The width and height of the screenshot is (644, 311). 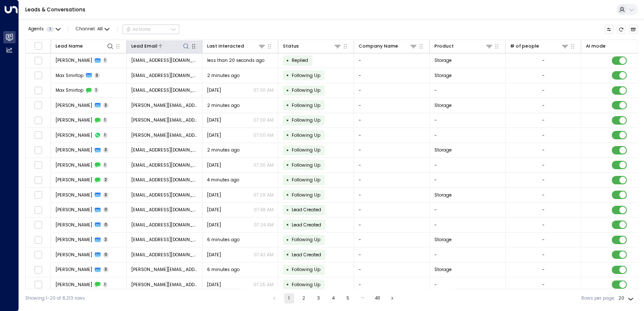 What do you see at coordinates (333, 298) in the screenshot?
I see `button: Go to page 4` at bounding box center [333, 298].